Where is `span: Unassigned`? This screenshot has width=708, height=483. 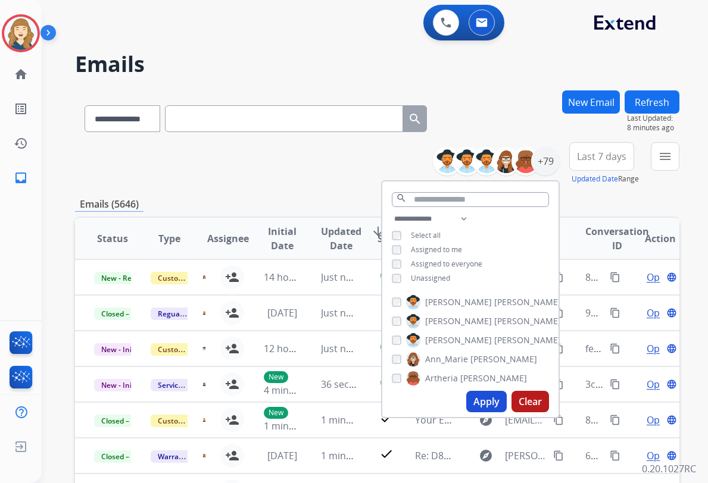
span: Unassigned is located at coordinates (430, 278).